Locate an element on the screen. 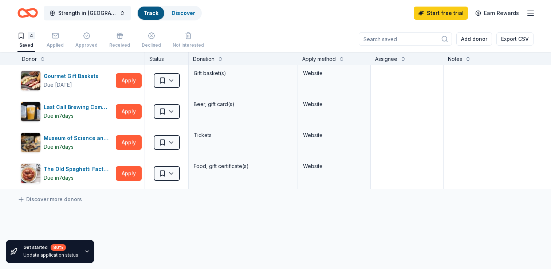  button: Not interested is located at coordinates (188, 40).